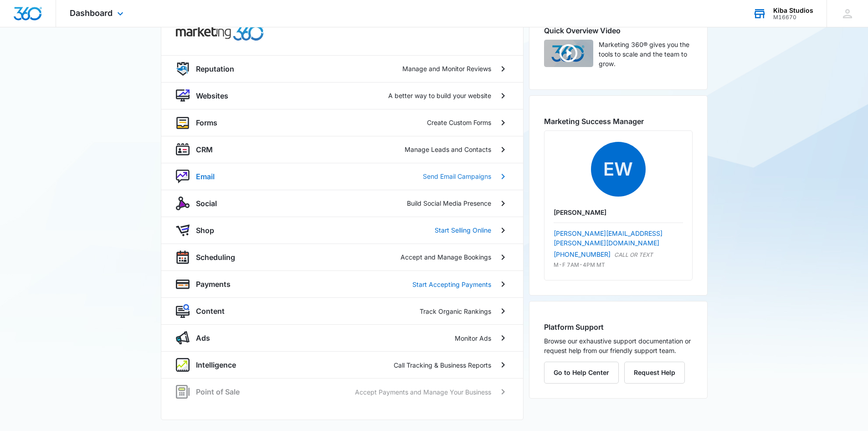 This screenshot has height=431, width=868. Describe the element at coordinates (342, 310) in the screenshot. I see `a: contentContentTrack Organic Rankings` at that location.